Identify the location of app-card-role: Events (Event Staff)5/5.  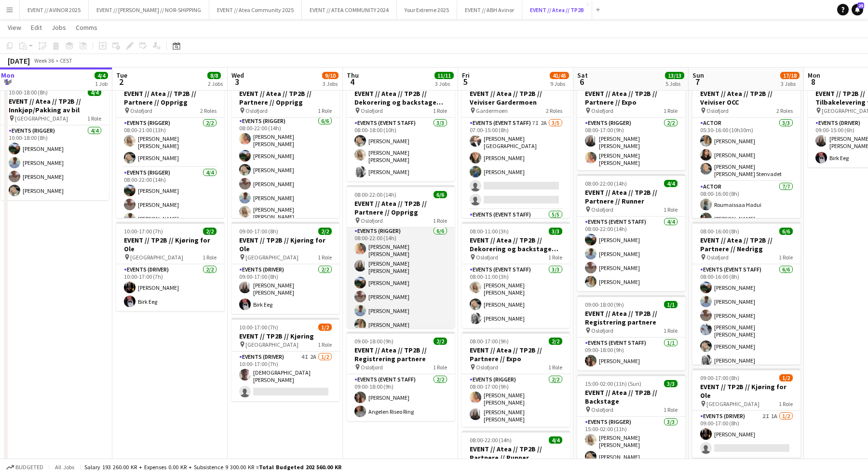
(516, 255).